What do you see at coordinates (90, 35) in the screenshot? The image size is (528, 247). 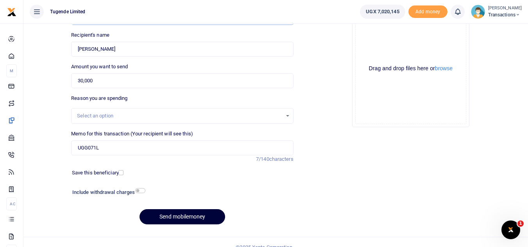 I see `label: Recipient's name` at bounding box center [90, 35].